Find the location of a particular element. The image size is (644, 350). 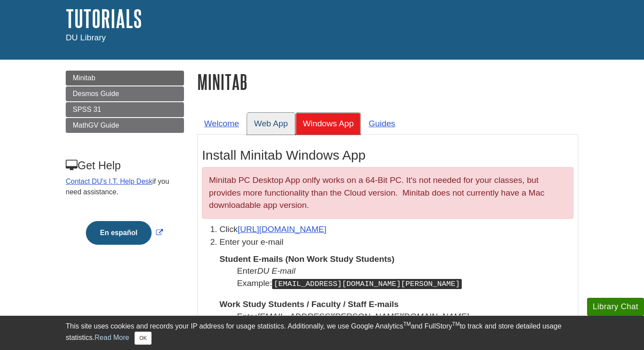

h1: Minitab is located at coordinates (388, 81).